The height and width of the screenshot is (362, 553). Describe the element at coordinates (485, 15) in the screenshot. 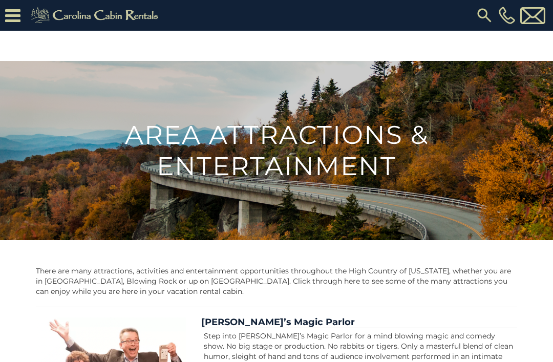

I see `img: search-regular.svg` at that location.